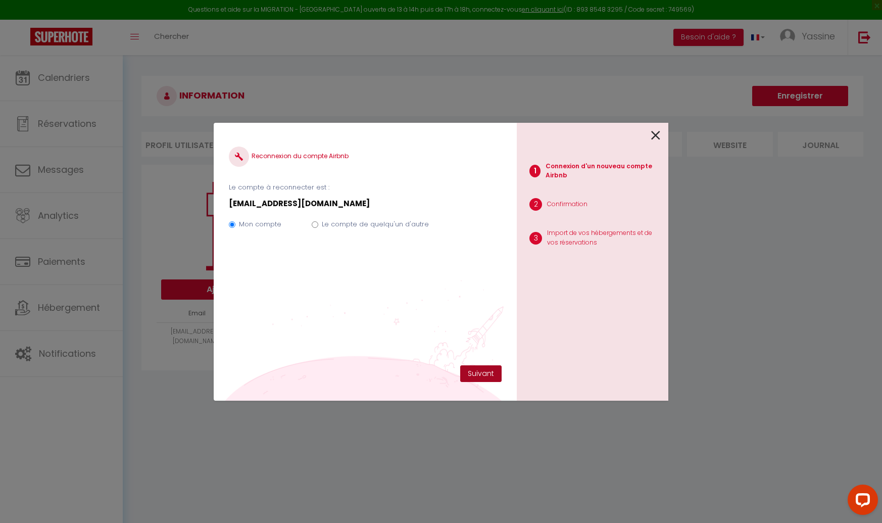  I want to click on span: 2, so click(535, 204).